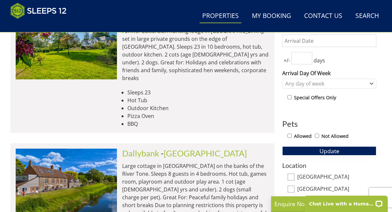 This screenshot has height=212, width=392. I want to click on label: Not Allowed, so click(335, 136).